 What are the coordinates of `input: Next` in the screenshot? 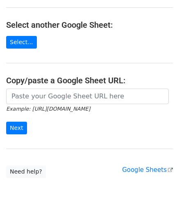 It's located at (16, 128).